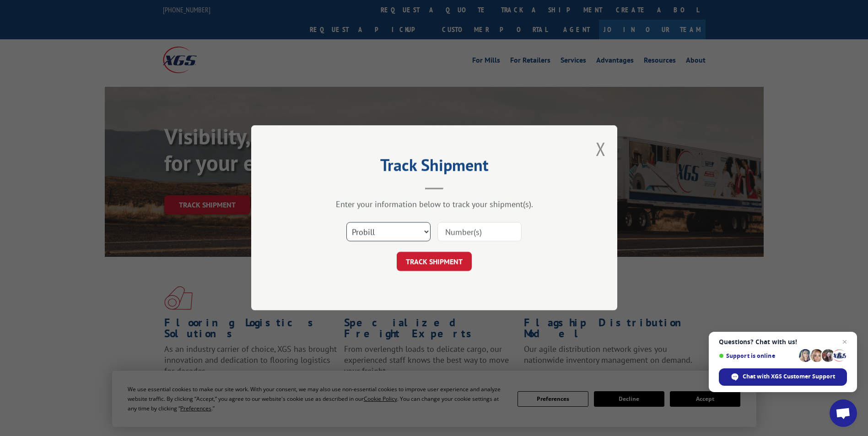 The width and height of the screenshot is (868, 436). Describe the element at coordinates (843, 413) in the screenshot. I see `div: Open chat` at that location.